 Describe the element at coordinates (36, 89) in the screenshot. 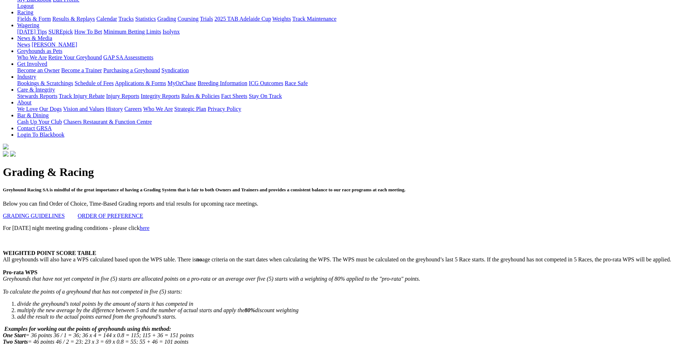

I see `a: Care & Integrity` at that location.